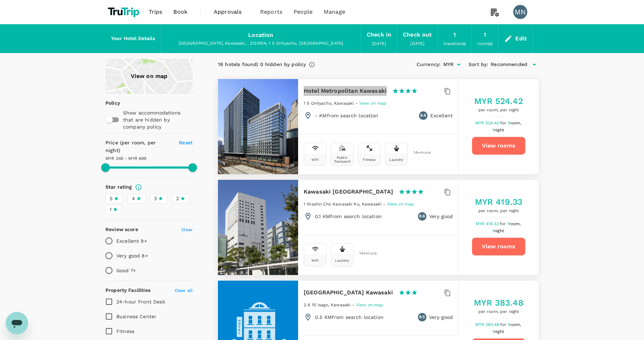 The height and width of the screenshot is (340, 644). Describe the element at coordinates (329, 103) in the screenshot. I see `span: 1 5 Omiyacho, Kawasaki` at that location.